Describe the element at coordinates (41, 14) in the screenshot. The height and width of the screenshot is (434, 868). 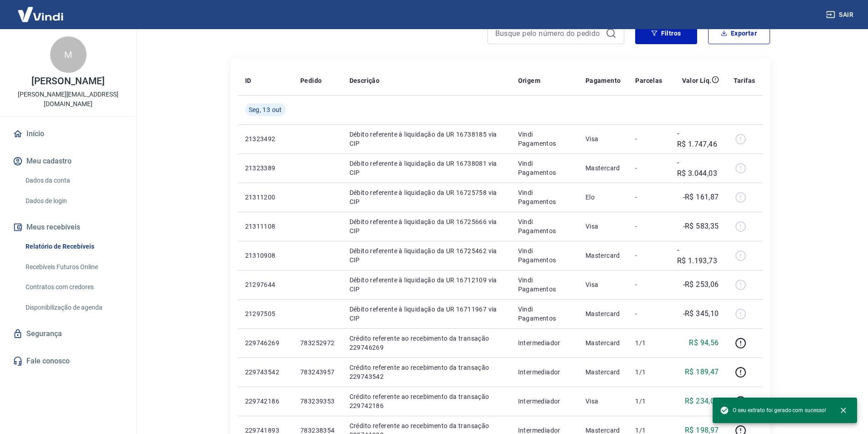
I see `img: Vindi` at that location.